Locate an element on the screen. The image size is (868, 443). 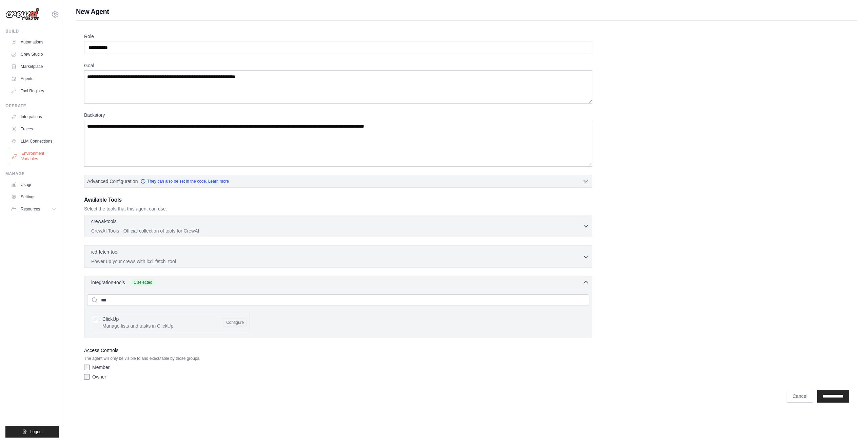
span: Advanced Configuration is located at coordinates (112, 181).